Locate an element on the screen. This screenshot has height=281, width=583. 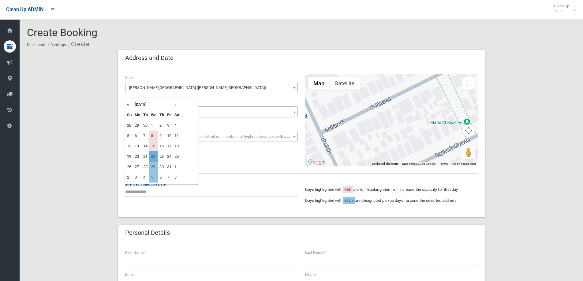
td: 18 is located at coordinates (176, 146).